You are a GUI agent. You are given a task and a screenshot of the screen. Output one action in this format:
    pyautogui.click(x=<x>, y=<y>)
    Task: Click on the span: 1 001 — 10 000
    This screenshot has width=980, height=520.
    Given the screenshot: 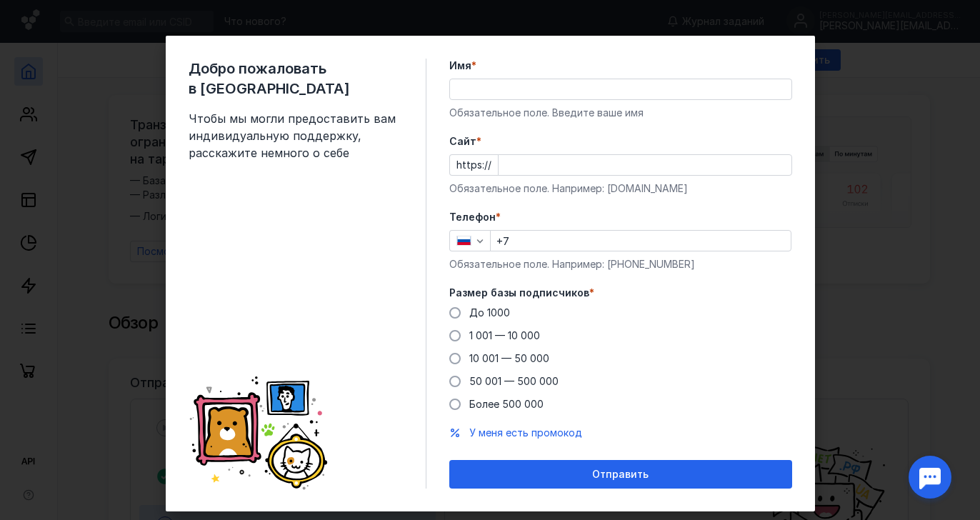 What is the action you would take?
    pyautogui.click(x=504, y=335)
    